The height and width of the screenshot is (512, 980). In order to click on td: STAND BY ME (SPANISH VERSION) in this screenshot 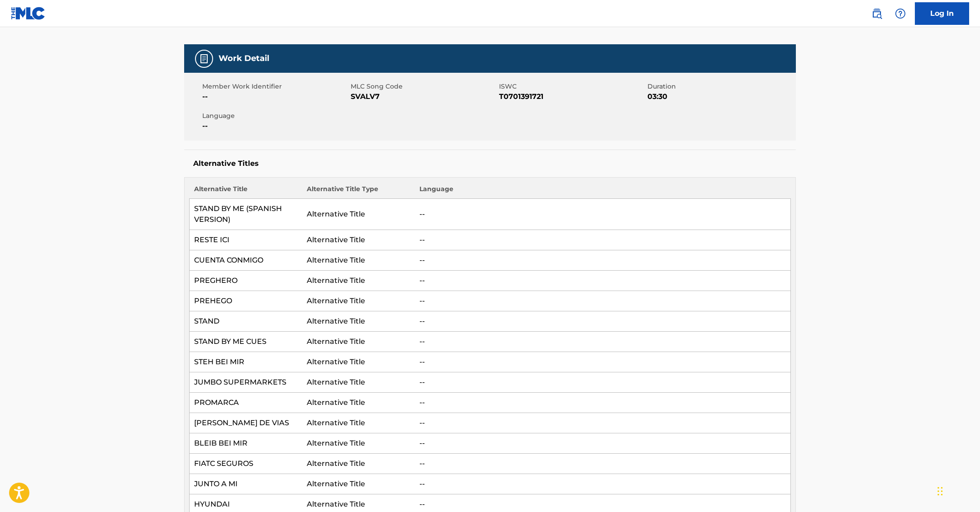, I will do `click(245, 214)`.